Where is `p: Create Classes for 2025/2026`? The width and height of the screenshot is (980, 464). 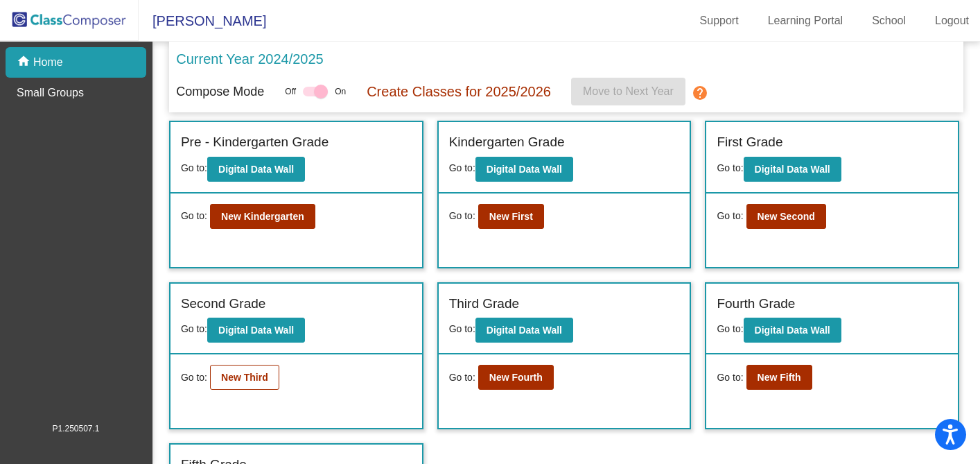
p: Create Classes for 2025/2026 is located at coordinates (459, 92).